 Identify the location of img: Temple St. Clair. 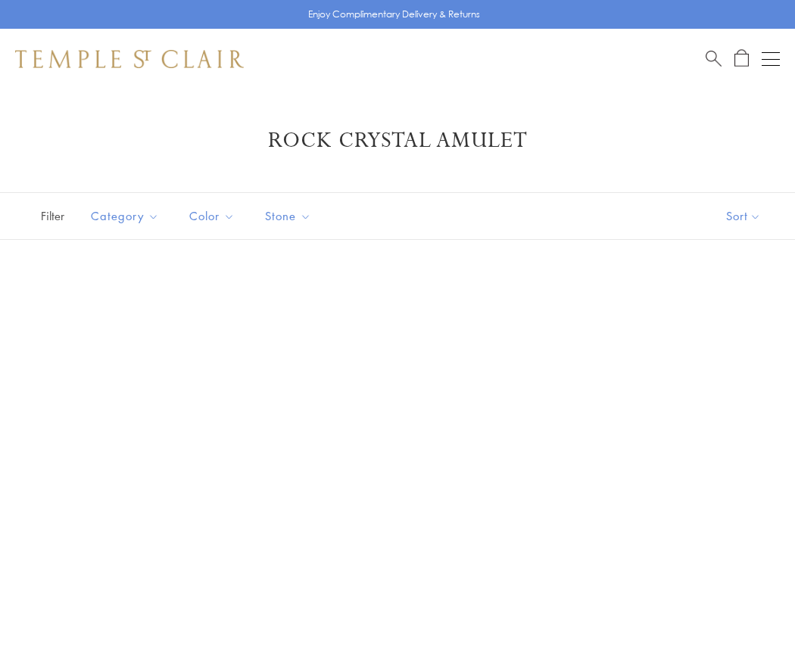
(129, 59).